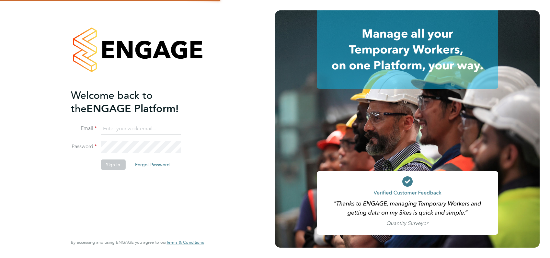 The image size is (550, 258). I want to click on button: Forgot Password, so click(152, 165).